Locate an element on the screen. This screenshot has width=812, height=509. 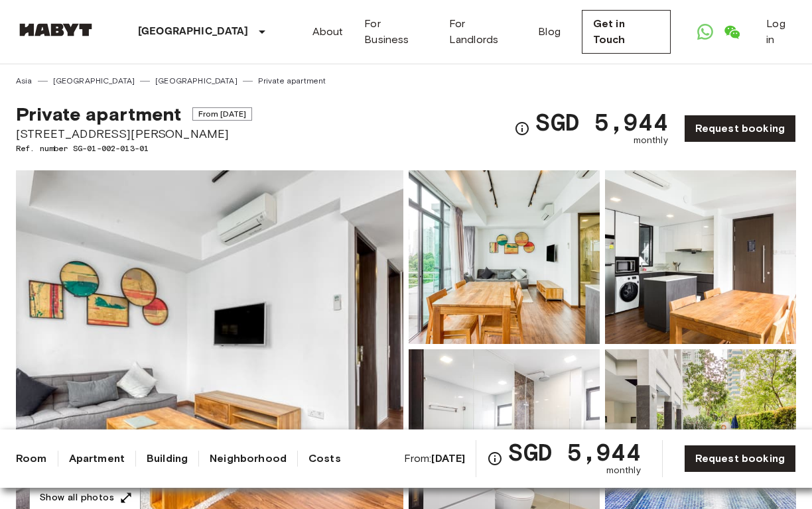
span: Private apartment is located at coordinates (99, 114).